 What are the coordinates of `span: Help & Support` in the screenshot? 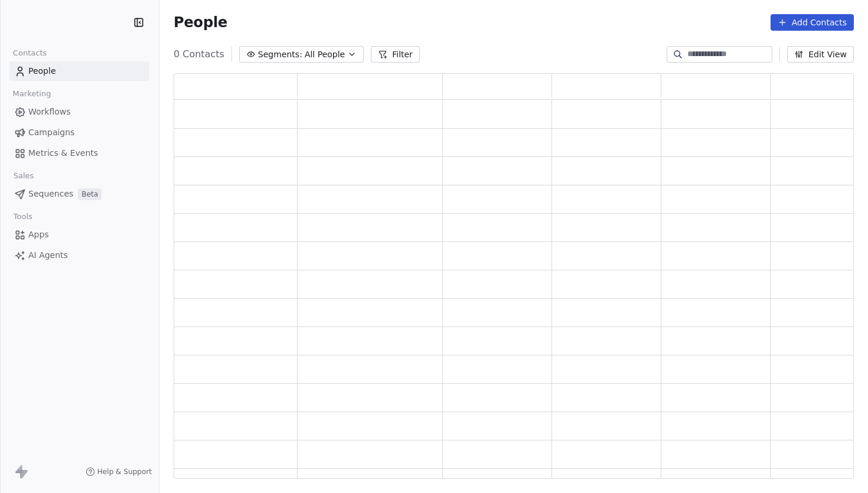 It's located at (125, 472).